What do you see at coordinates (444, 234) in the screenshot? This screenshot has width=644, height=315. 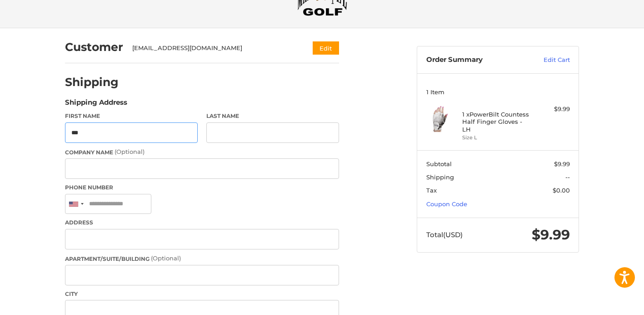 I see `span: Total (USD)` at bounding box center [444, 234].